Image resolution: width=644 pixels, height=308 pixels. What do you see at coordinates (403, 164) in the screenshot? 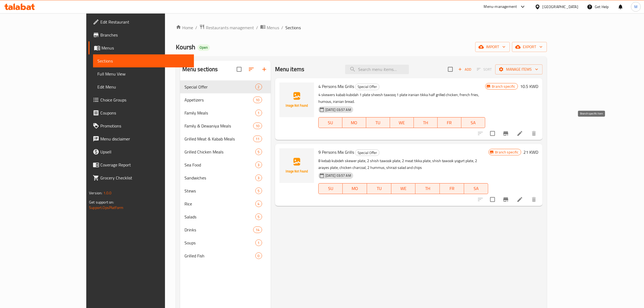
I see `p: 8 kebab kubideh skewer plate, 2 shish tawook plate, 2 meat tikka plate, shish tawook yogurt plate...` at bounding box center [403, 164].